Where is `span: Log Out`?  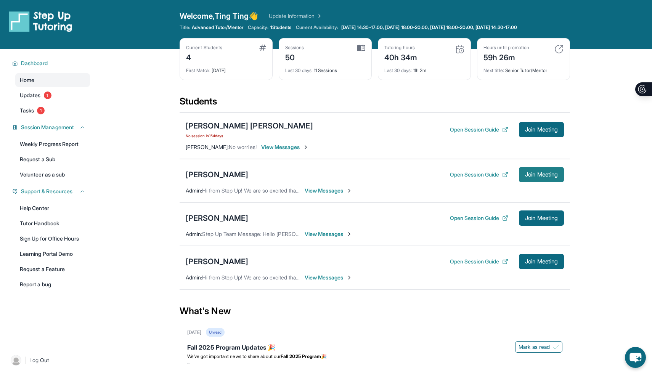 span: Log Out is located at coordinates (39, 360).